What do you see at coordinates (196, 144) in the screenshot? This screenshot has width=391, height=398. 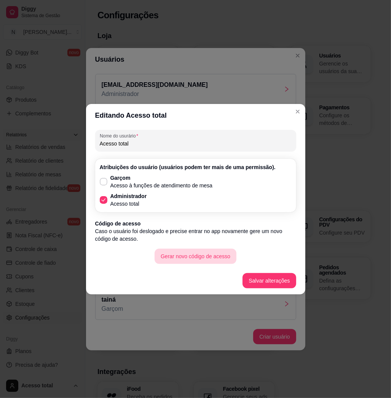 I see `input: Nome do usurário` at bounding box center [196, 144].